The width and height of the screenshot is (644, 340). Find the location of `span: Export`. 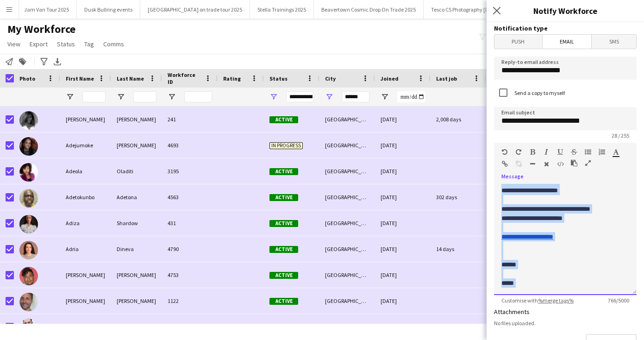

span: Export is located at coordinates (39, 44).